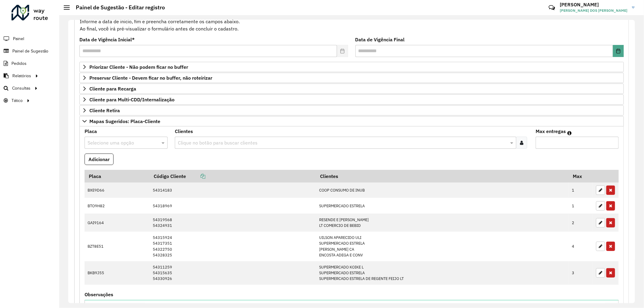 This screenshot has width=644, height=308. I want to click on span: Cliente para Recarga, so click(112, 89).